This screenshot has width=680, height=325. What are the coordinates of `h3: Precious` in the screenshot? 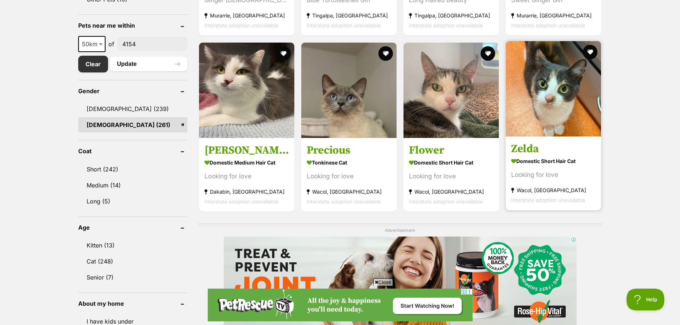 It's located at (349, 150).